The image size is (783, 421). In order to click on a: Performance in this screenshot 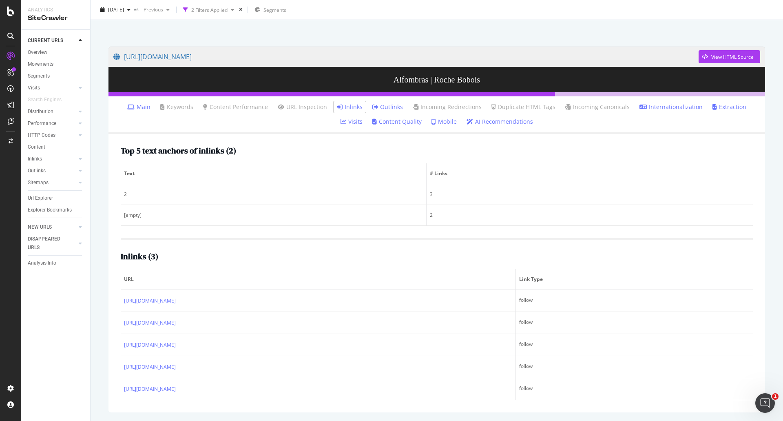, I will do `click(52, 123)`.